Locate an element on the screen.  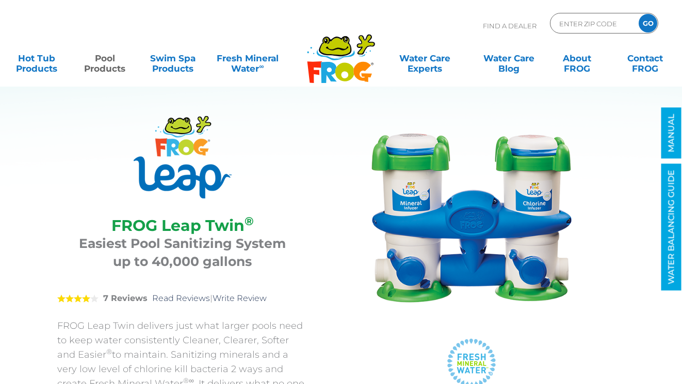
a: Water CareBlog is located at coordinates (509, 58).